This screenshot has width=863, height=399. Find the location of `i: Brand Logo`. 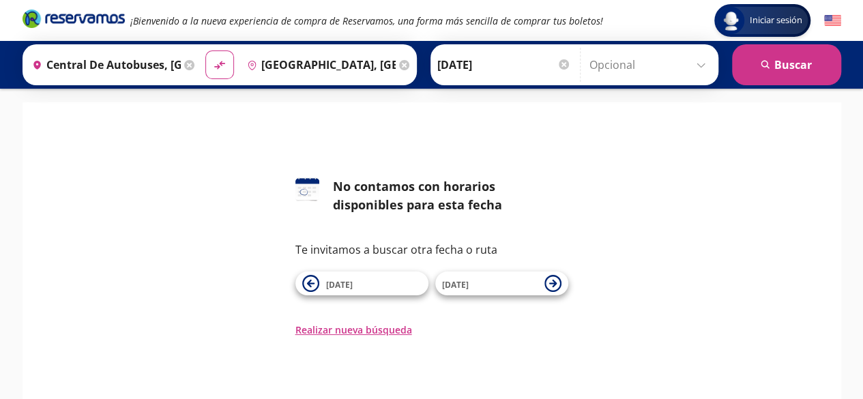

i: Brand Logo is located at coordinates (74, 18).